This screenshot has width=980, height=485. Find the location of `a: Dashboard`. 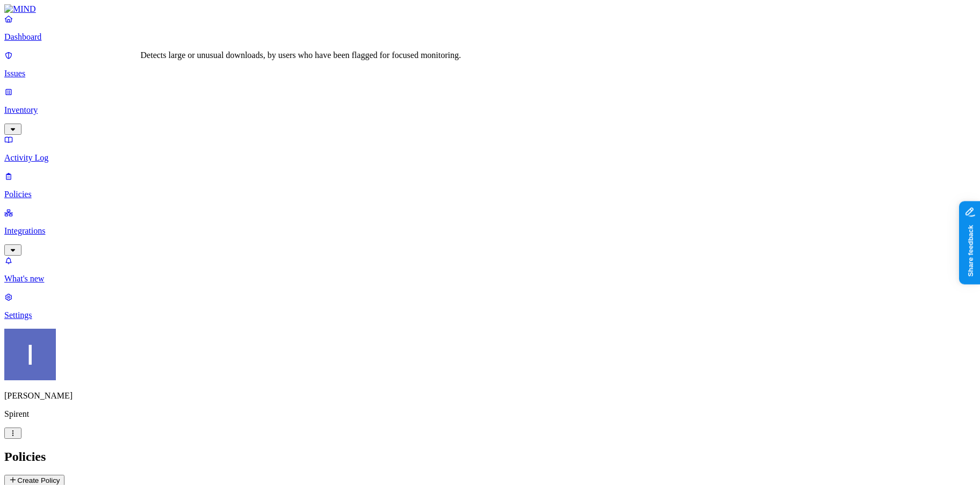

a: Dashboard is located at coordinates (490, 28).